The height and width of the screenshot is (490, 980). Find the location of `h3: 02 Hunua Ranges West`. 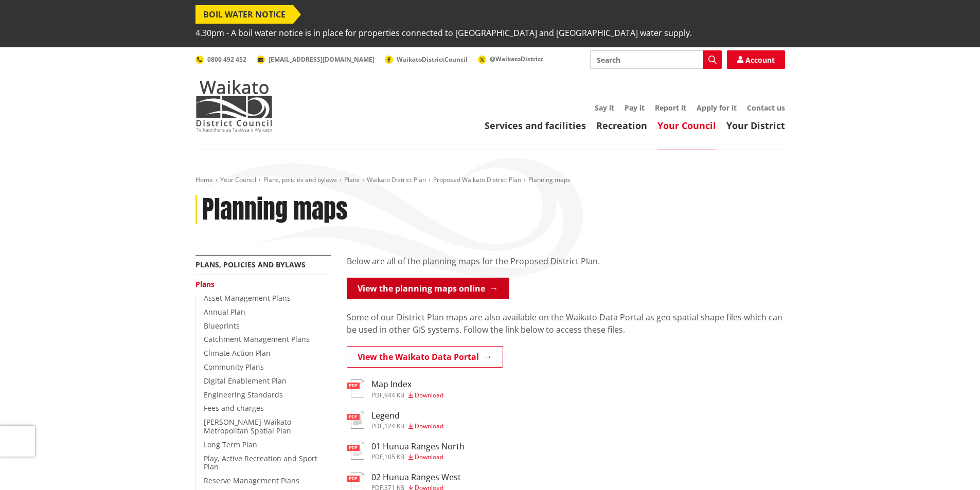

h3: 02 Hunua Ranges West is located at coordinates (416, 477).